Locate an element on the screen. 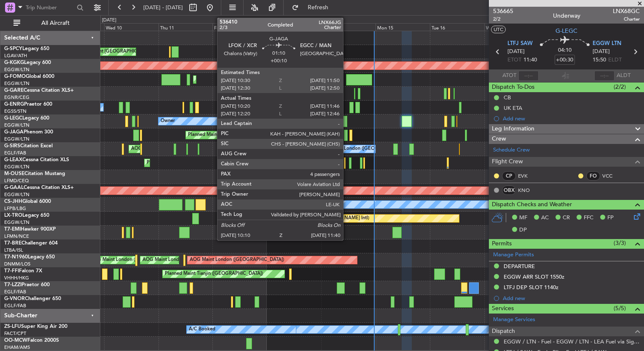 The height and width of the screenshot is (351, 644). span: LX-TRO is located at coordinates (13, 215).